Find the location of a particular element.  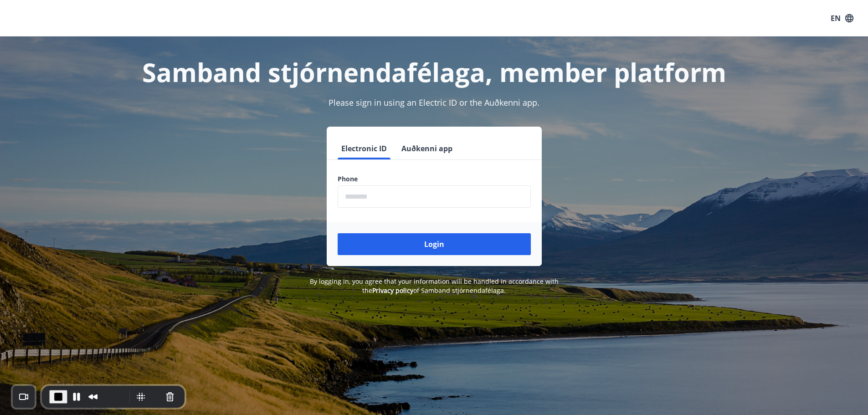

span: By logging in, you agree that your information will be handled in accordance with the of Samband ... is located at coordinates (434, 286).